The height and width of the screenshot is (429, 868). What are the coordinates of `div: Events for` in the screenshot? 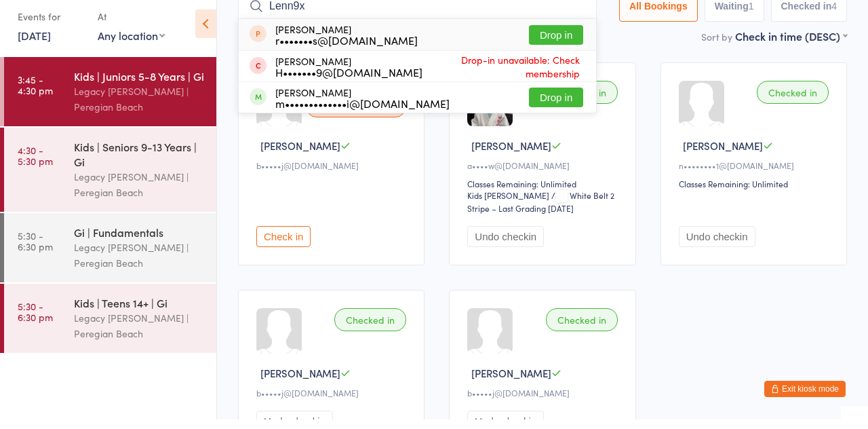 It's located at (51, 26).